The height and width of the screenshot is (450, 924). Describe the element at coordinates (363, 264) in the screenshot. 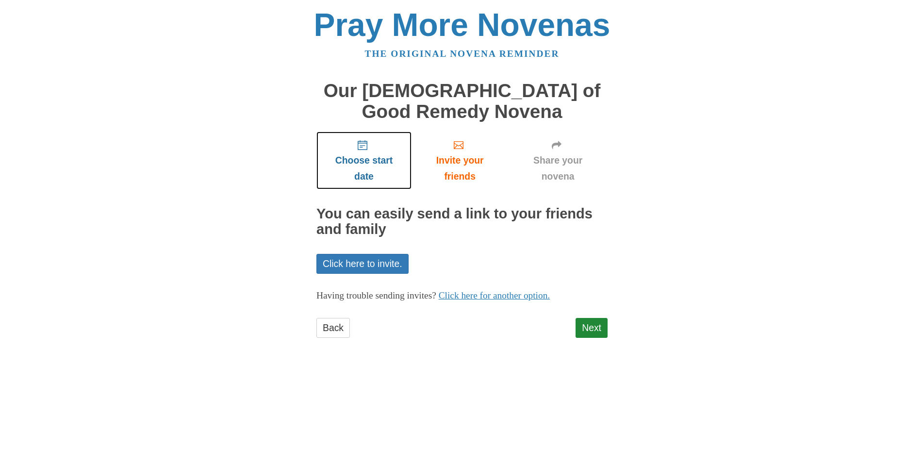

I see `a: Click here to invite.` at that location.